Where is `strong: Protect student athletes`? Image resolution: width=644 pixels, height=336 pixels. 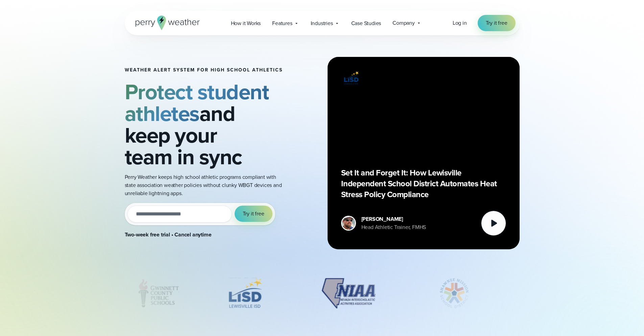 strong: Protect student athletes is located at coordinates (197, 103).